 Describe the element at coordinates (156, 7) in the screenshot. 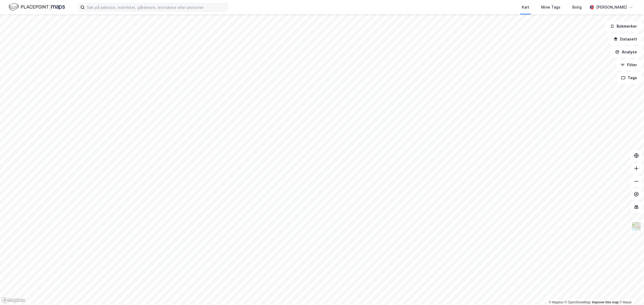

I see `input: Søk på adresse, matrikkel, gårdeiere, leietakere eller personer` at that location.